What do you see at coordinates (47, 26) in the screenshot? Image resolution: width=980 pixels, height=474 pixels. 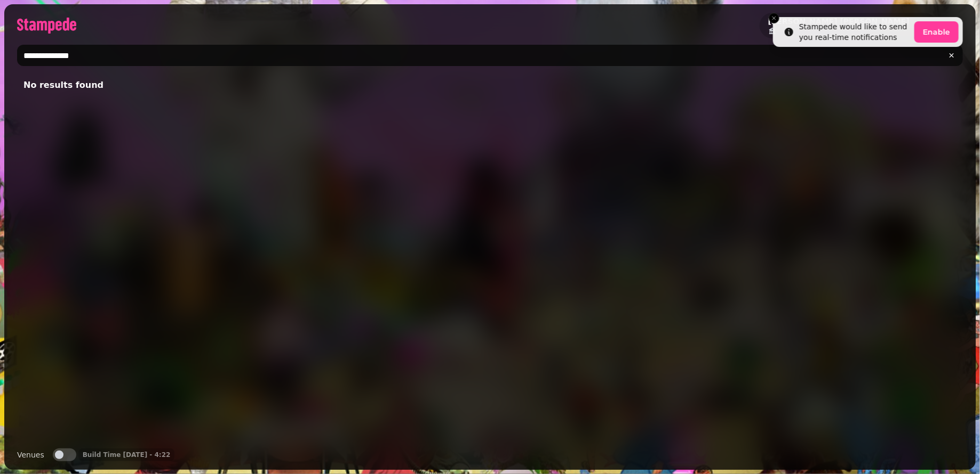 I see `img: logo` at bounding box center [47, 26].